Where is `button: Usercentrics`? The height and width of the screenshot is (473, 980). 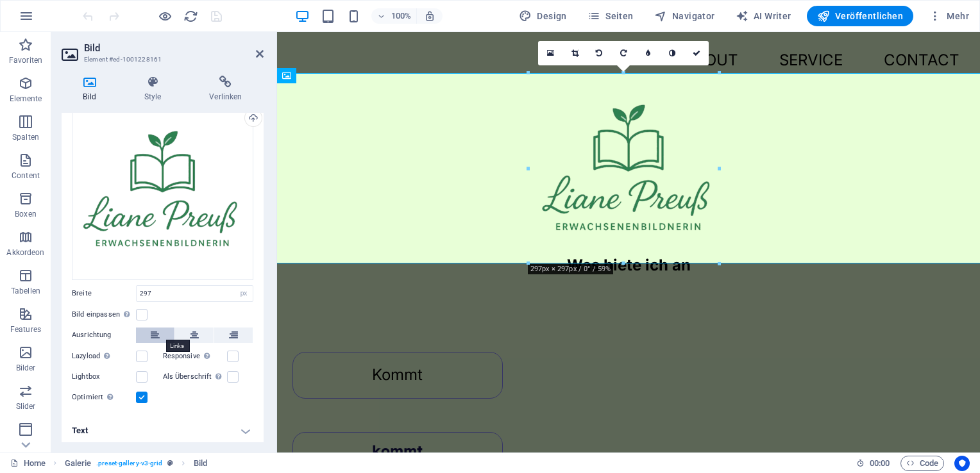
button: Usercentrics is located at coordinates (962, 464).